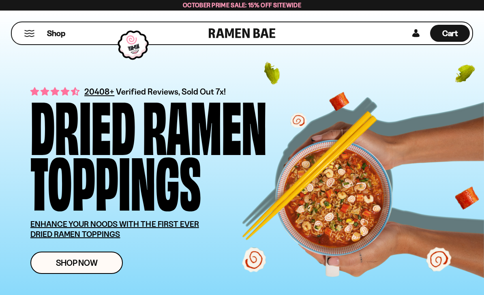  Describe the element at coordinates (116, 179) in the screenshot. I see `div: Toppings` at that location.